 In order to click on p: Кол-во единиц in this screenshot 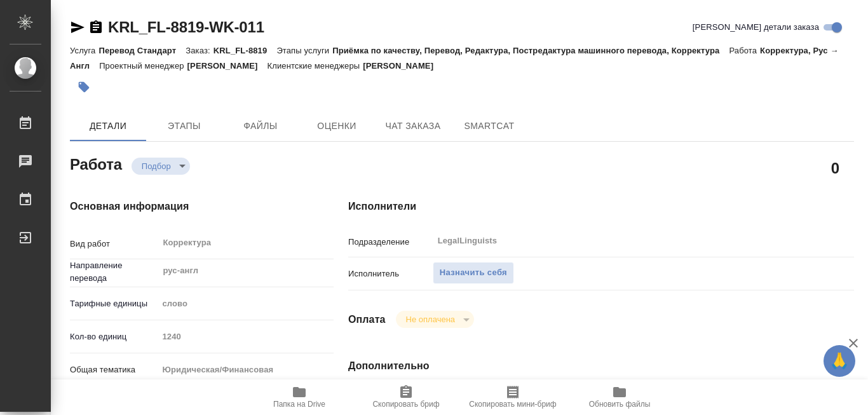, I will do `click(114, 337)`.